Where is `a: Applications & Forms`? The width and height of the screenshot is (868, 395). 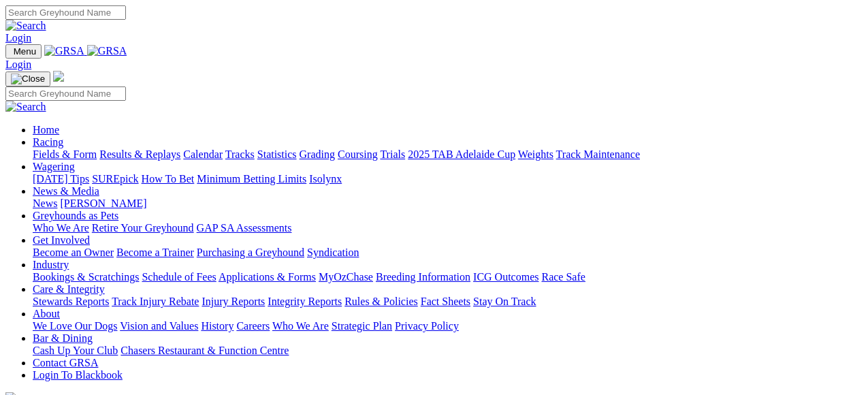 a: Applications & Forms is located at coordinates (267, 277).